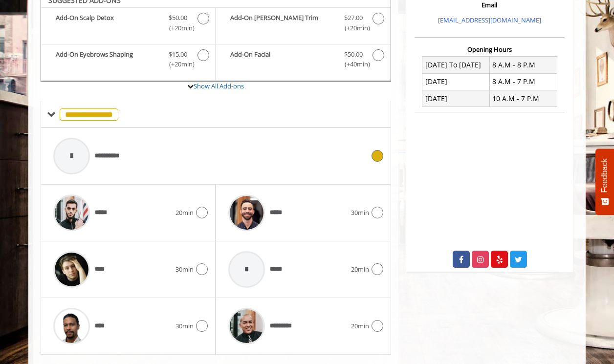 The width and height of the screenshot is (614, 364). What do you see at coordinates (282, 60) in the screenshot?
I see `b: Add-On Facial` at bounding box center [282, 60].